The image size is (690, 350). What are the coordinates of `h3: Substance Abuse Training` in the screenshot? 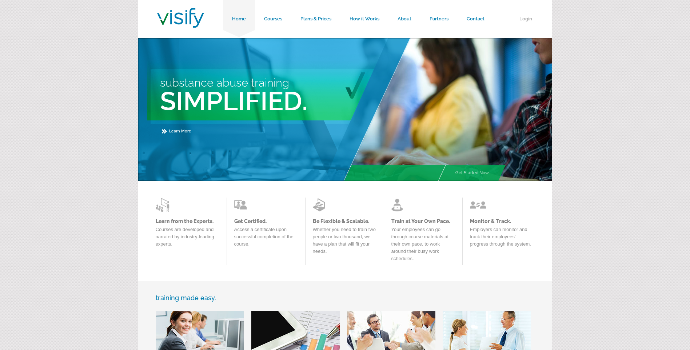 It's located at (286, 83).